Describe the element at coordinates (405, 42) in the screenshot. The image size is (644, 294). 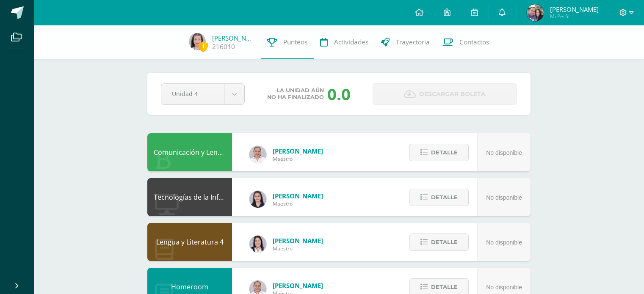
I see `a: Trayectoria` at that location.